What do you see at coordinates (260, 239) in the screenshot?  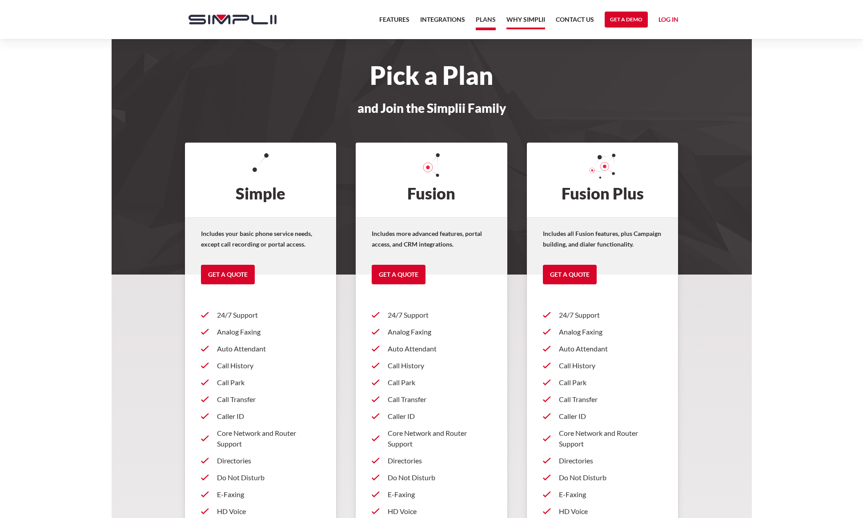 I see `p: Includes your basic phone service needs, except call recording or portal access.` at bounding box center [260, 239].